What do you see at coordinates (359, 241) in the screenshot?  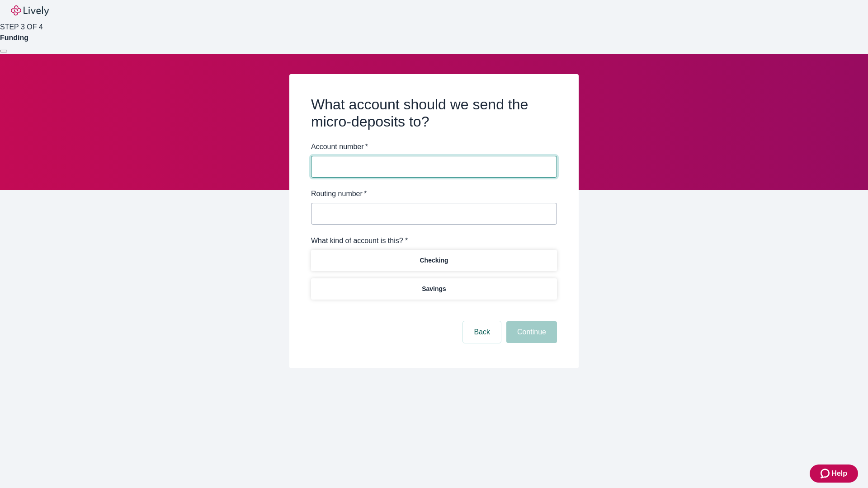 I see `label: What kind of account is this? *` at bounding box center [359, 241].